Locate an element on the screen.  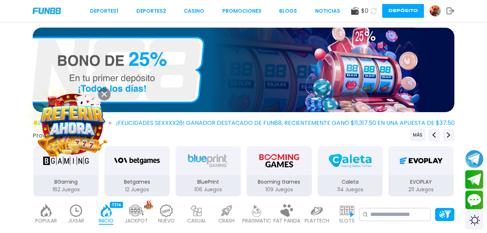
img: casual_light.webp is located at coordinates (196, 210).